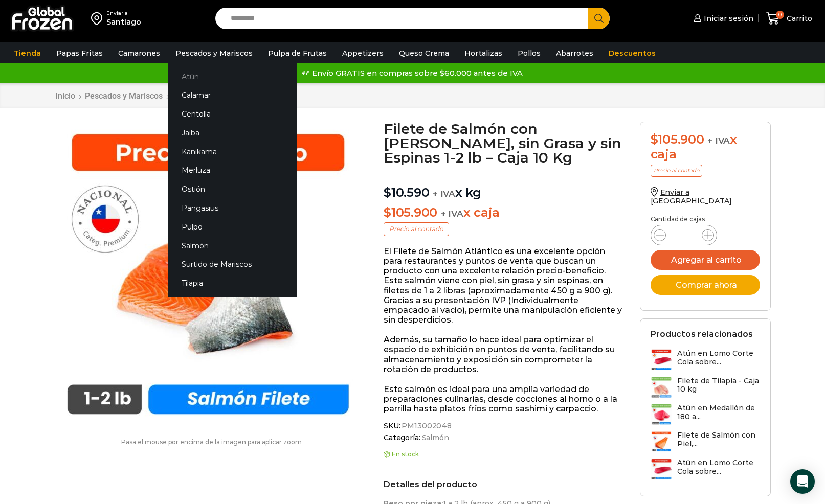 This screenshot has height=504, width=825. Describe the element at coordinates (504, 354) in the screenshot. I see `p: Además, su tamaño lo hace ideal para optimizar el espacio de exhibición en puntos de venta, facil...` at that location.